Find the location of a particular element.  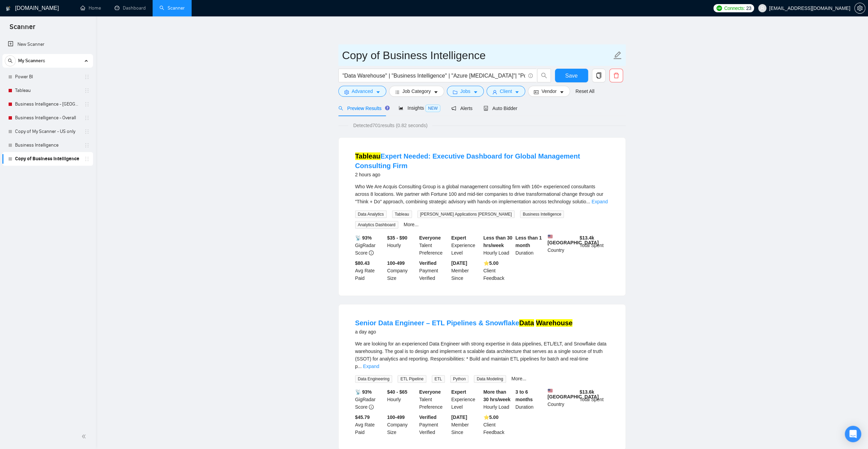

div: 2 hours ago is located at coordinates (482, 175).